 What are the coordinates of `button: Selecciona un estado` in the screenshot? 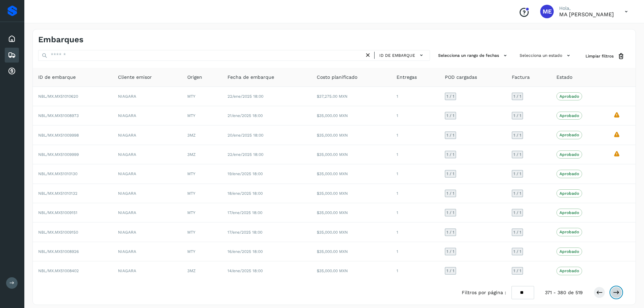 It's located at (546, 56).